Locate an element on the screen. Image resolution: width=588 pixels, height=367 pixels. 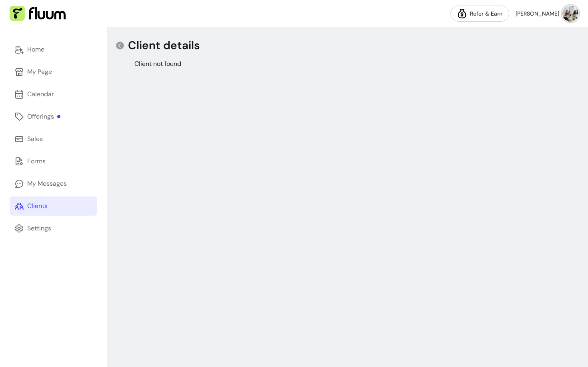
a: Refer & Earn is located at coordinates (480, 13).